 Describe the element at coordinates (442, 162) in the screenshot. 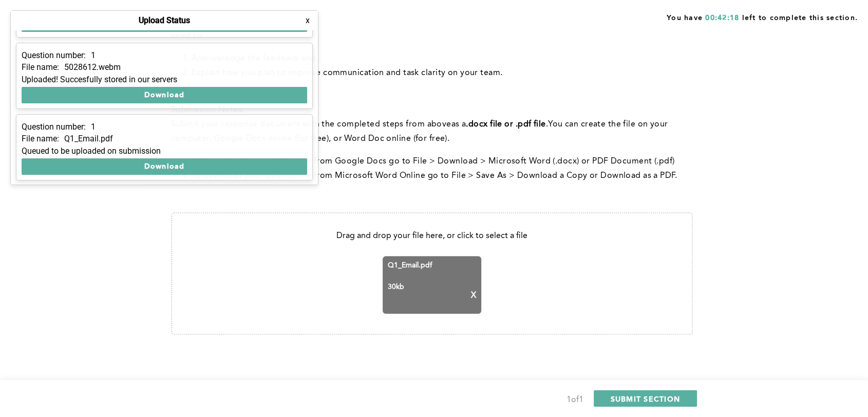

I see `li: To download your solution file from Google Docs go to File > Download > Microsoft Word (.docx) or...` at that location.